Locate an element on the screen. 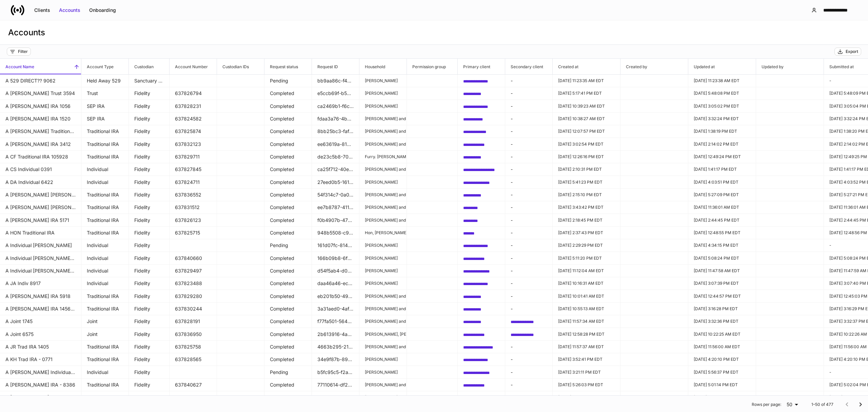 The height and width of the screenshot is (412, 868). button: Filter is located at coordinates (19, 52).